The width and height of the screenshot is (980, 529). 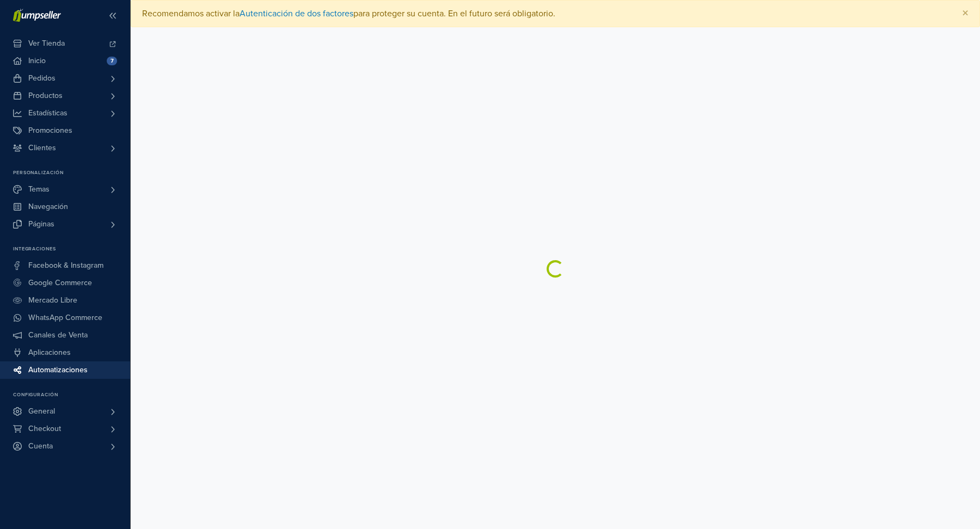 I want to click on span: Google Commerce, so click(x=60, y=283).